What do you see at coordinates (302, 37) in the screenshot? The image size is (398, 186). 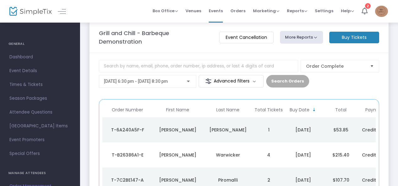 I see `button: More Reports` at bounding box center [302, 37].